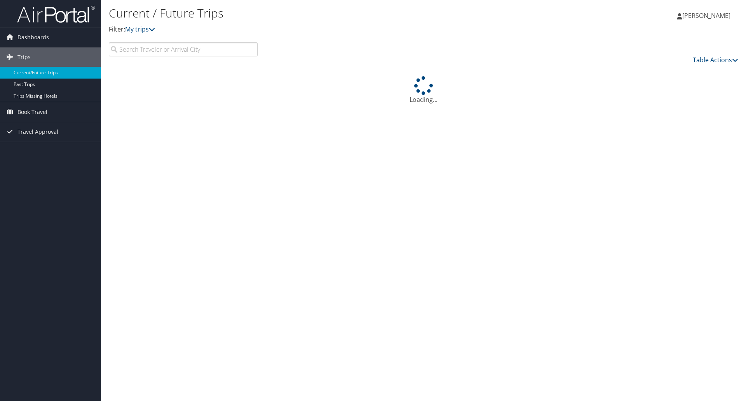 The width and height of the screenshot is (746, 401). What do you see at coordinates (33, 37) in the screenshot?
I see `span: Dashboards` at bounding box center [33, 37].